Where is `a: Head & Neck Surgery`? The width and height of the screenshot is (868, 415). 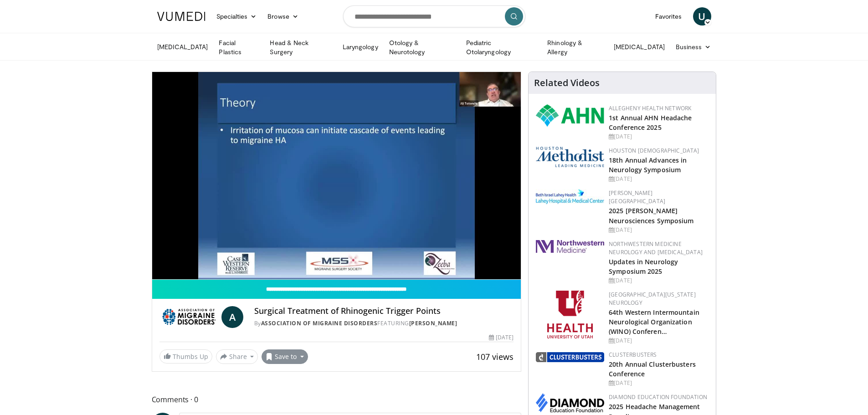 a: Head & Neck Surgery is located at coordinates (300, 47).